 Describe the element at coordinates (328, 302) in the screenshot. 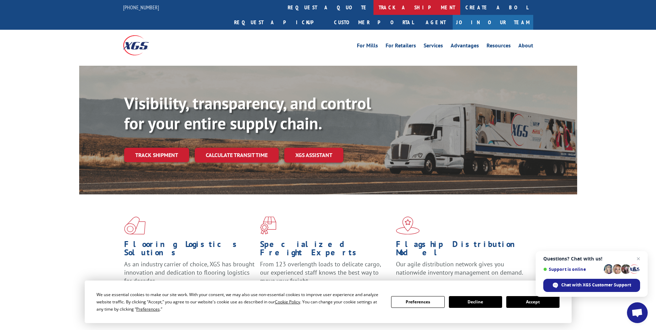

I see `div: Cookie Consent Prompt` at that location.